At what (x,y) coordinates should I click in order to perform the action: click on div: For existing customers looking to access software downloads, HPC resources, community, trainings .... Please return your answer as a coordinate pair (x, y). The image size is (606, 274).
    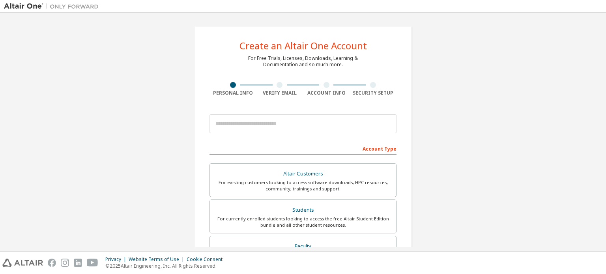
    Looking at the image, I should click on (303, 186).